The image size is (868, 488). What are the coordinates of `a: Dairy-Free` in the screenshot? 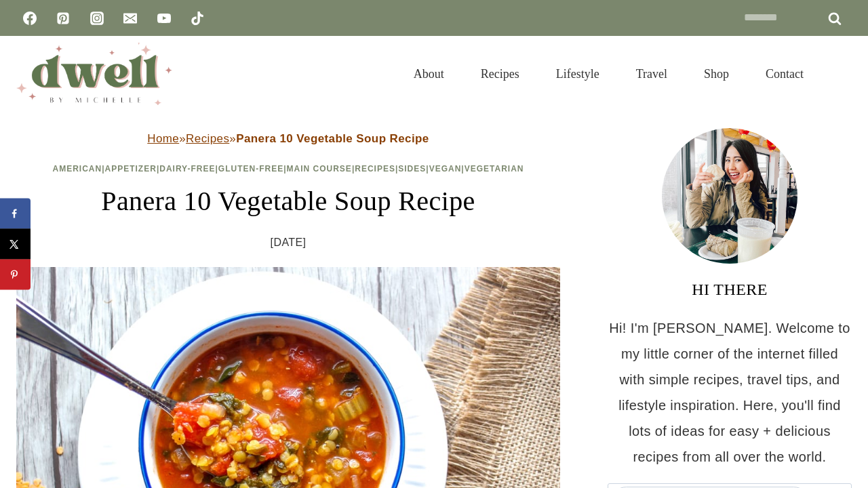 It's located at (187, 169).